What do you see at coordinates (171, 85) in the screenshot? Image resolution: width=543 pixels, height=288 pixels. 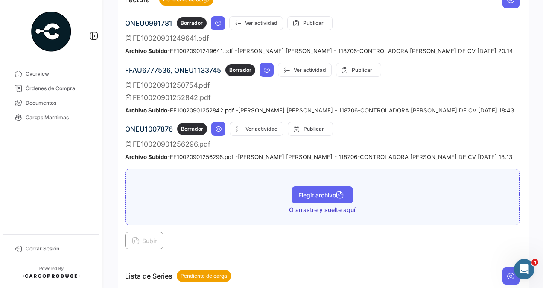 I see `span: FE10020901250754.pdf` at bounding box center [171, 85].